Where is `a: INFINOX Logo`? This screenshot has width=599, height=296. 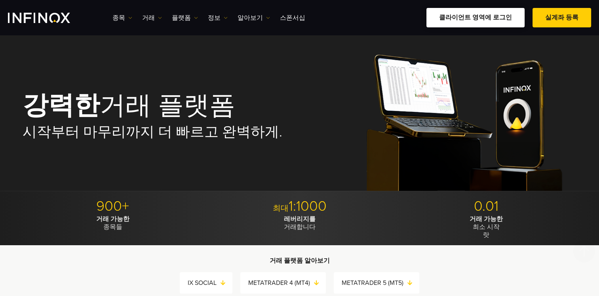 a: INFINOX Logo is located at coordinates (48, 18).